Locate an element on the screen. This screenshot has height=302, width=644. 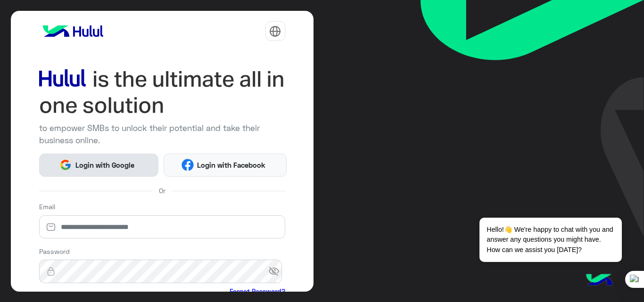
img: tab is located at coordinates (275, 31).